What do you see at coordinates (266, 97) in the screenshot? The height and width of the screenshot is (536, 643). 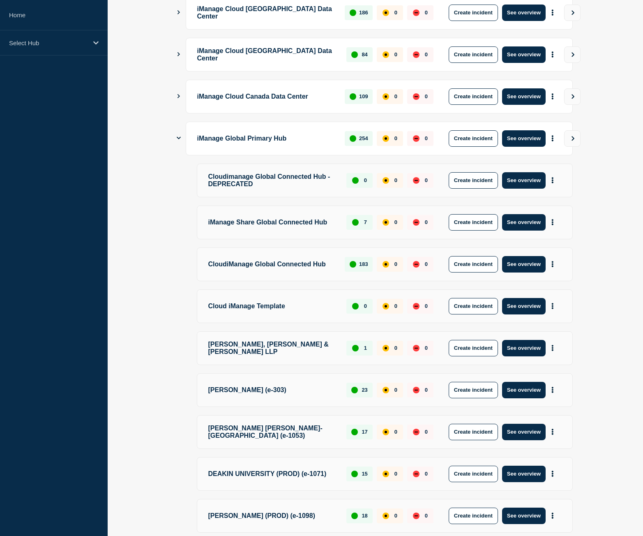 I see `p: iManage Cloud Canada Data Center` at bounding box center [266, 97].